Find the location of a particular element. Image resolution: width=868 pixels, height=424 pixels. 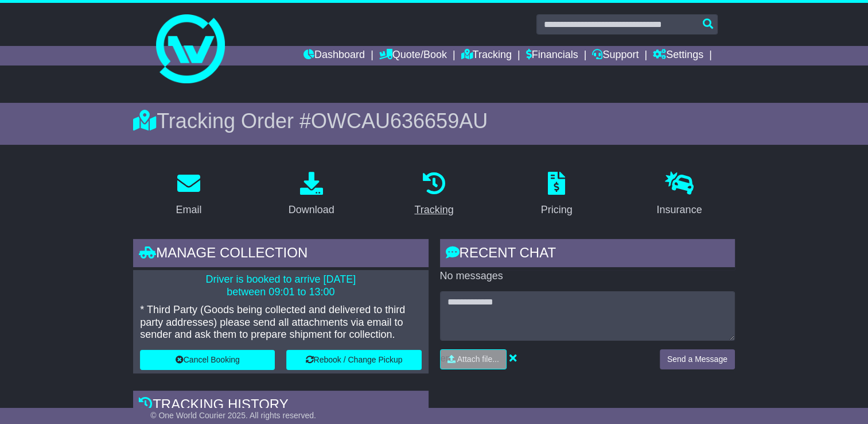

a: Dashboard is located at coordinates (334, 56).